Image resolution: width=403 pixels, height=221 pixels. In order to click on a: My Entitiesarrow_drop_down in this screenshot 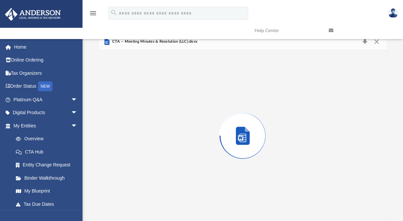, I will do `click(46, 125)`.